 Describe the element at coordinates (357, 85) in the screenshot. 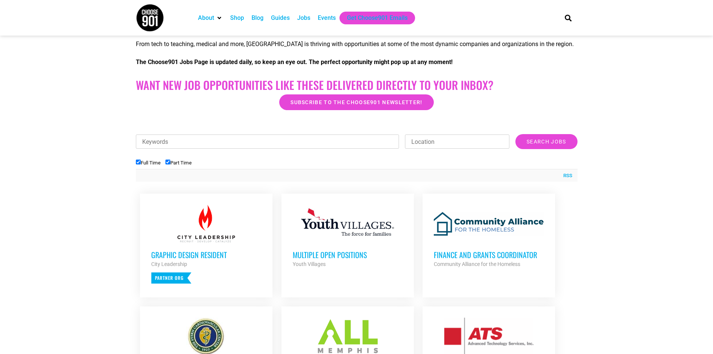

I see `h2: Want New Job Opportunities like these Delivered Directly to your Inbox?` at that location.